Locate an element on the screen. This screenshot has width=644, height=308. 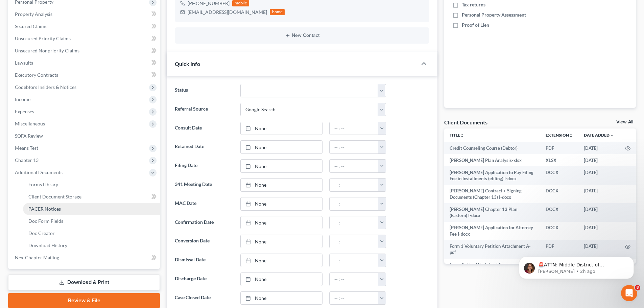
label: Dismissal Date is located at coordinates (204, 260).